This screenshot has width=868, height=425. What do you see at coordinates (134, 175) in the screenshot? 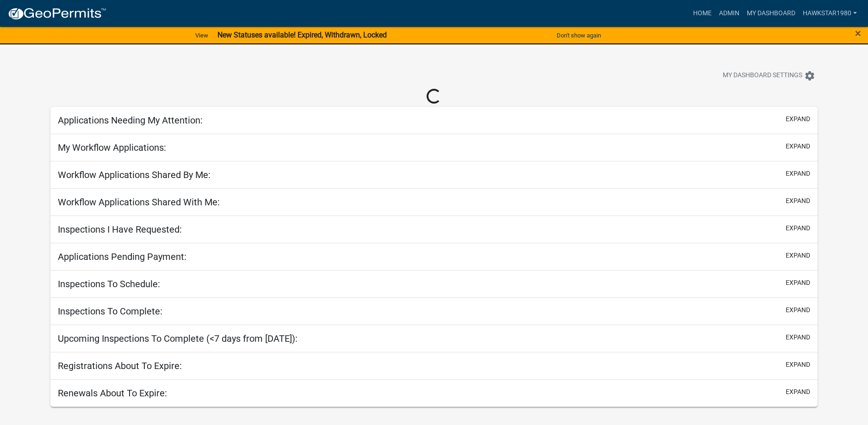
I see `h5: Workflow Applications Shared By Me:` at bounding box center [134, 175].